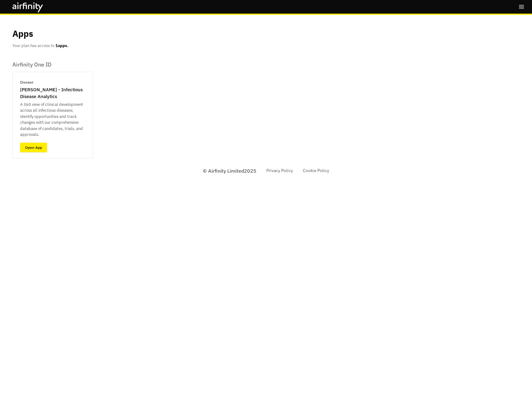 This screenshot has height=393, width=532. Describe the element at coordinates (53, 65) in the screenshot. I see `p: Airfinity One ID` at that location.